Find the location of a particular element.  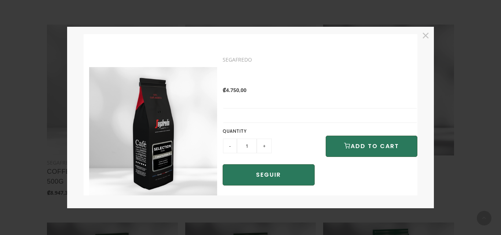

div: SEGAFREDO is located at coordinates (320, 59).